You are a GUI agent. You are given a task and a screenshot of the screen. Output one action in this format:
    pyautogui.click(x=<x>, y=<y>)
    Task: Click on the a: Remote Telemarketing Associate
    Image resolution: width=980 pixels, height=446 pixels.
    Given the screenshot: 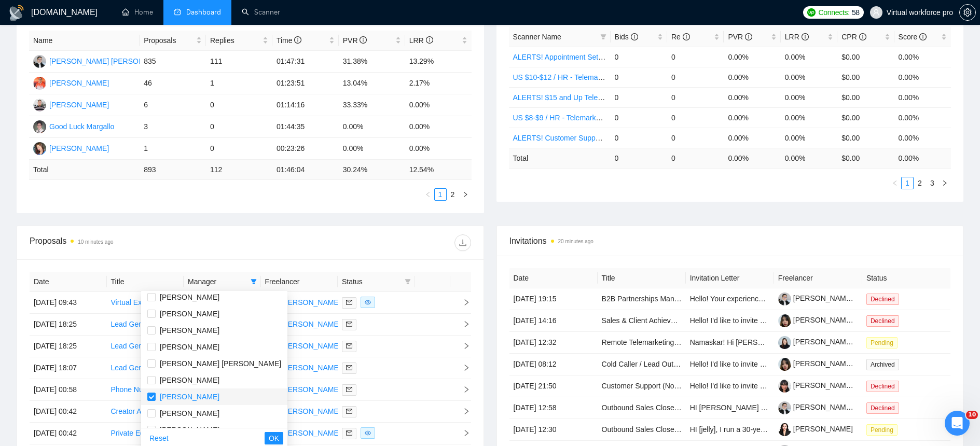 What is the action you would take?
    pyautogui.click(x=655, y=342)
    